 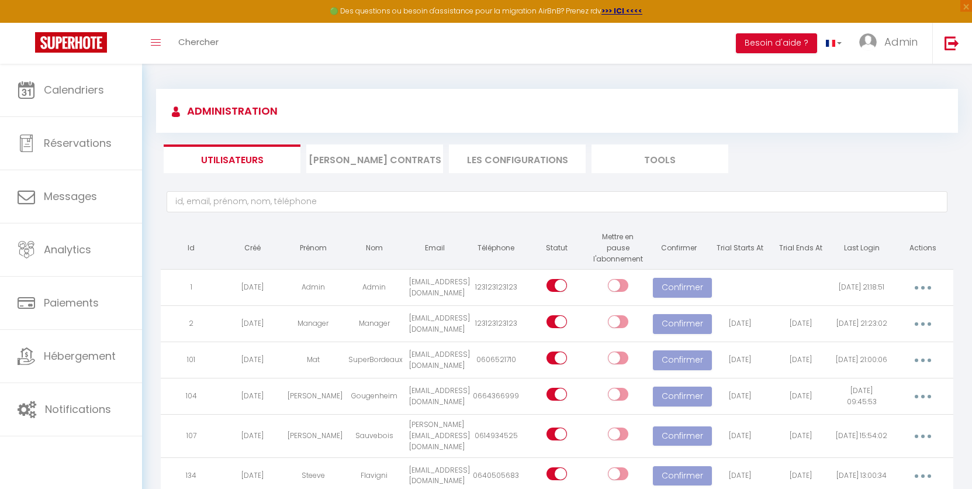 What do you see at coordinates (198, 43) in the screenshot?
I see `a: Chercher` at bounding box center [198, 43].